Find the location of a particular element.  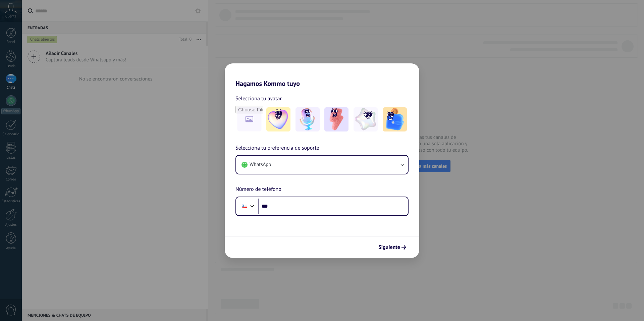

span: WhatsApp is located at coordinates (260, 165).